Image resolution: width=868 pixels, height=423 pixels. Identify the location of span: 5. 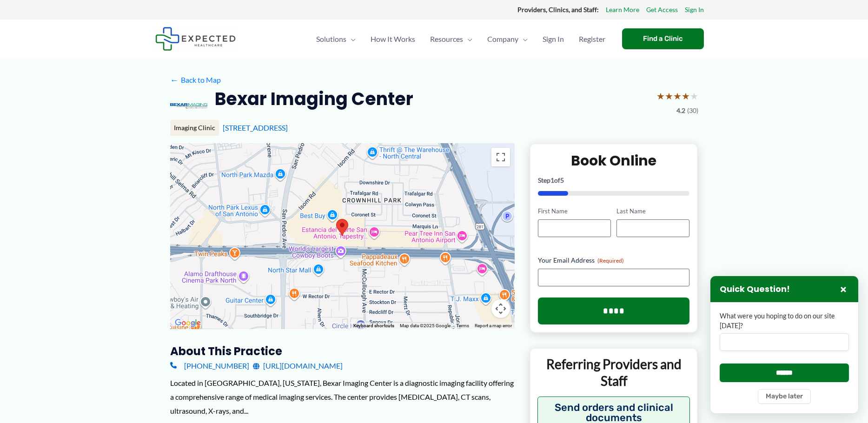
(562, 180).